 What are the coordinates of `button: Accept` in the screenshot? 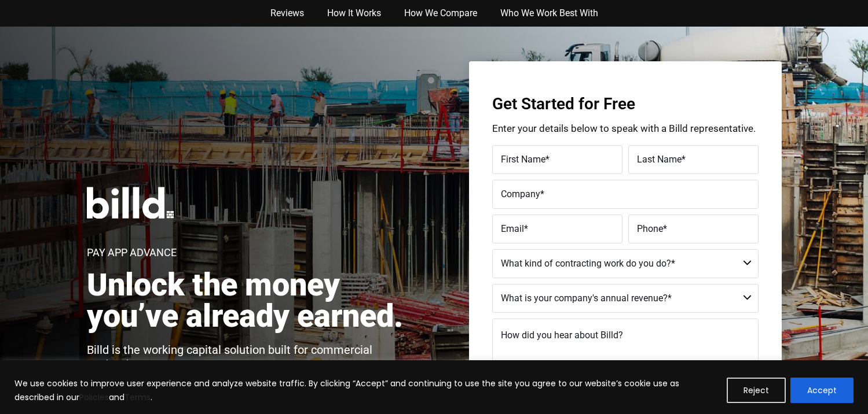 It's located at (821, 391).